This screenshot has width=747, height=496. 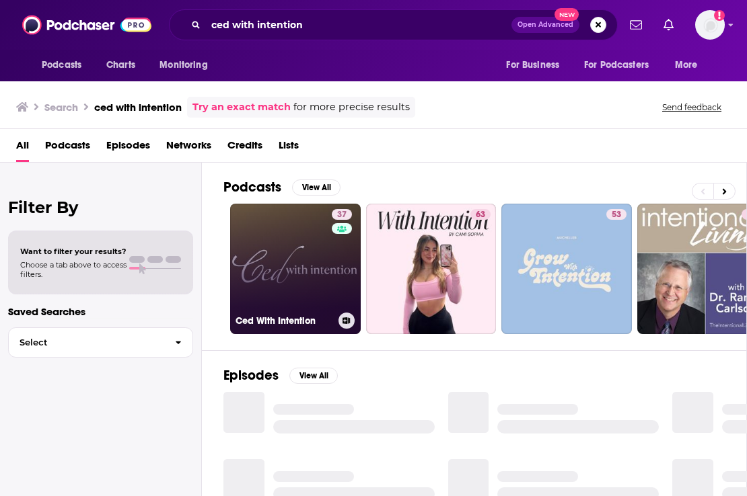 I want to click on span: Monitoring, so click(x=183, y=65).